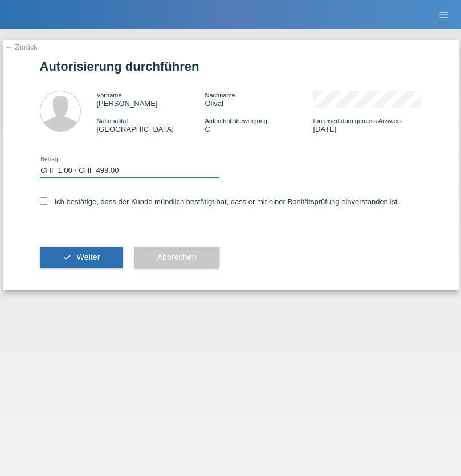  Describe the element at coordinates (444, 14) in the screenshot. I see `a: menu` at that location.